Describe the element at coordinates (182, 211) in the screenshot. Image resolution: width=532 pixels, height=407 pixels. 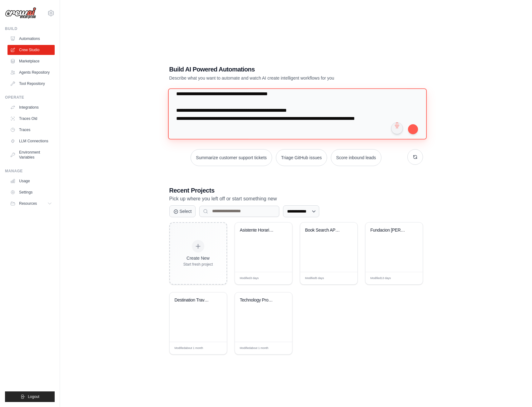
I see `button: Select` at that location.